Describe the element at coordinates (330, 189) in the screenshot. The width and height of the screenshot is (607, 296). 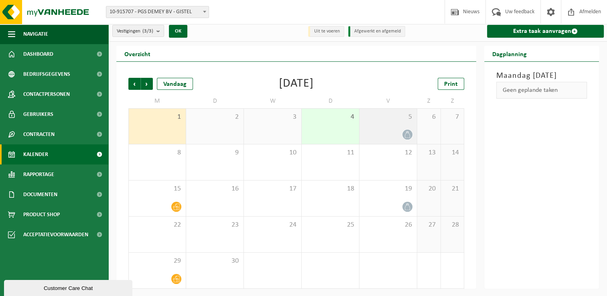
I see `span: 18` at that location.